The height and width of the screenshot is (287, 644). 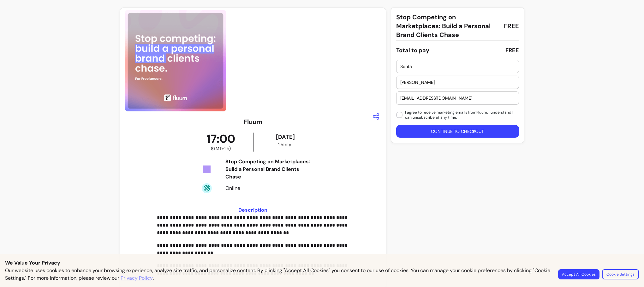 What do you see at coordinates (221, 149) in the screenshot?
I see `span: ( GMT+1 h )` at bounding box center [221, 149].